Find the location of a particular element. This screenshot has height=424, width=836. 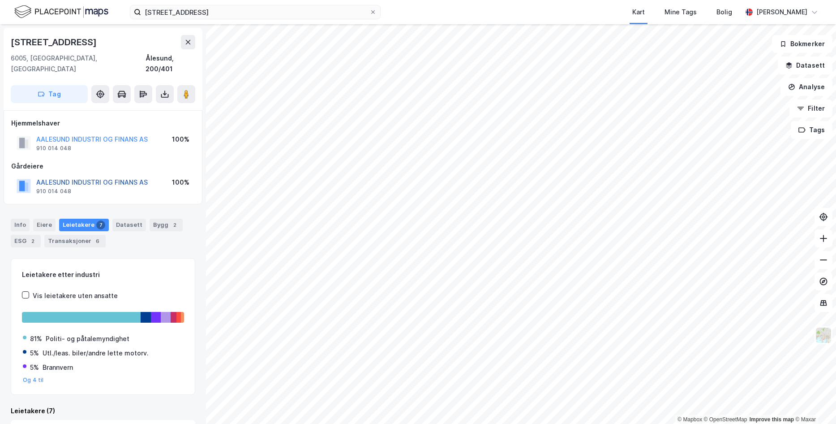

div: Utl./leas. biler/andre lette motorv. is located at coordinates (95, 353).